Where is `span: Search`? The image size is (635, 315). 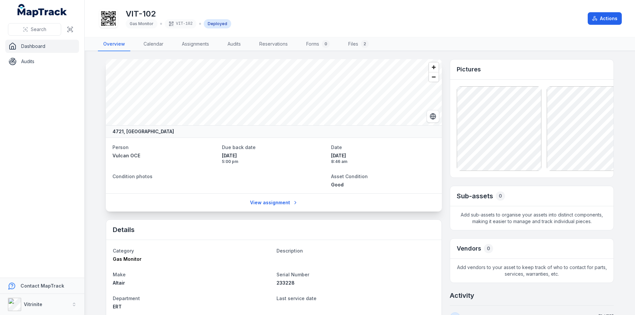 span: Search is located at coordinates (38, 29).